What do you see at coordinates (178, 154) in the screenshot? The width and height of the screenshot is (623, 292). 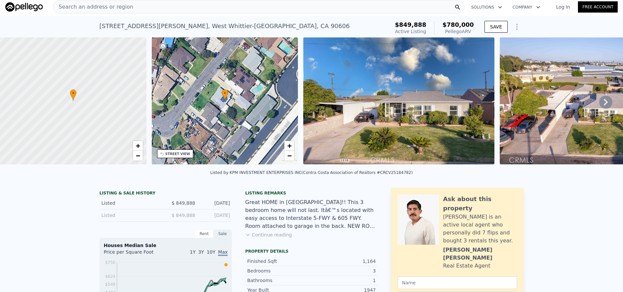 I see `div: STREET VIEW` at bounding box center [178, 154].